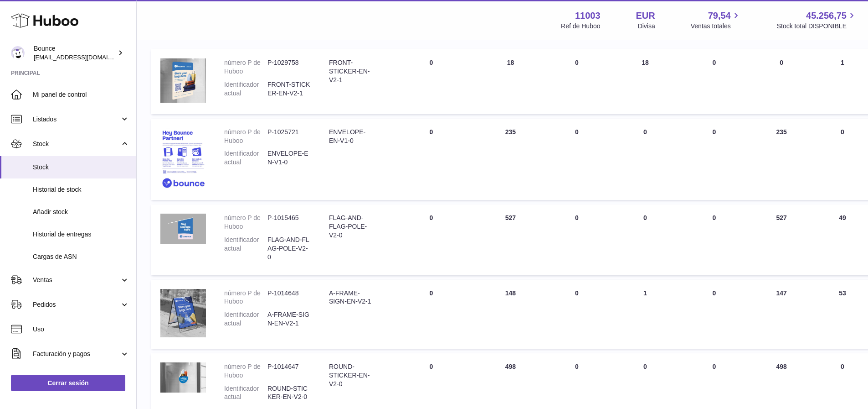 The height and width of the screenshot is (409, 868). I want to click on dd: FRONT-STICKER-EN-V2-1, so click(289, 89).